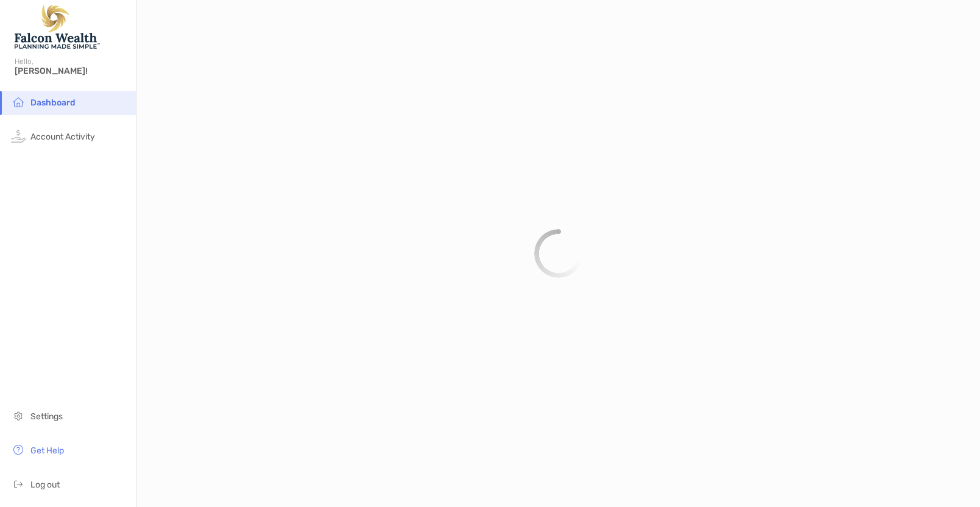 Image resolution: width=980 pixels, height=507 pixels. Describe the element at coordinates (18, 484) in the screenshot. I see `img: logout icon` at that location.